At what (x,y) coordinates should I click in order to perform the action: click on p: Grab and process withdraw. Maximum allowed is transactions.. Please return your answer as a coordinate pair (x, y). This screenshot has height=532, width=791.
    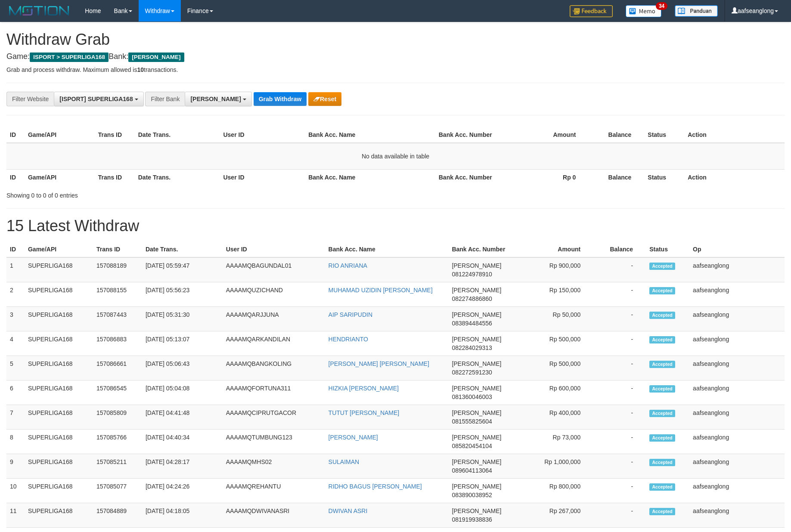
    Looking at the image, I should click on (396, 70).